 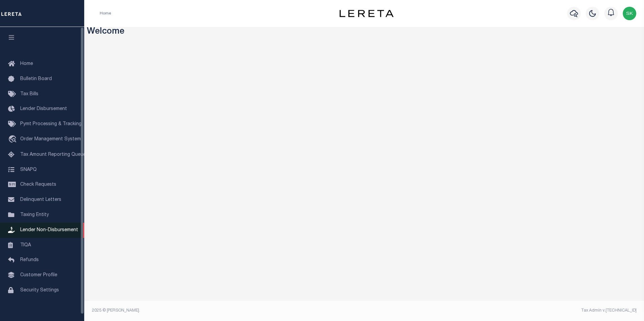 I want to click on span: TIQA, so click(x=26, y=245).